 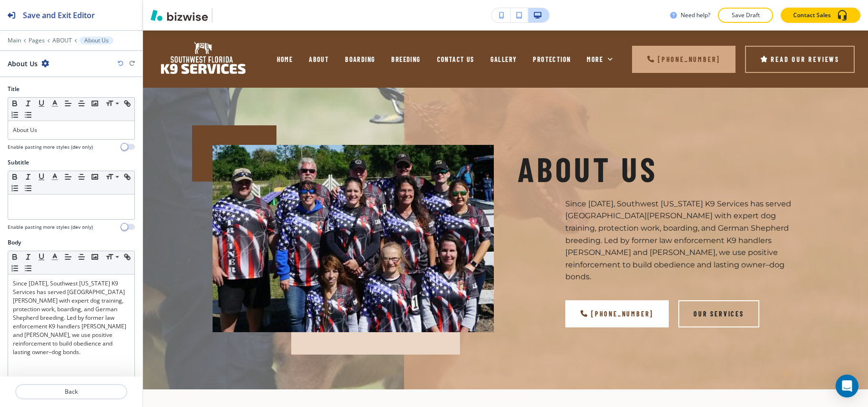 I want to click on div: ABOUT, so click(x=319, y=59).